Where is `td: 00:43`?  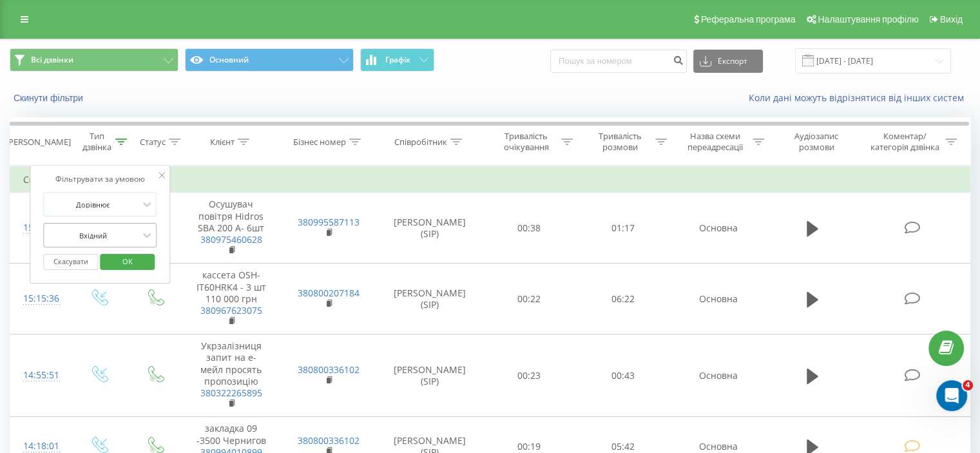 td: 00:43 is located at coordinates (622, 376).